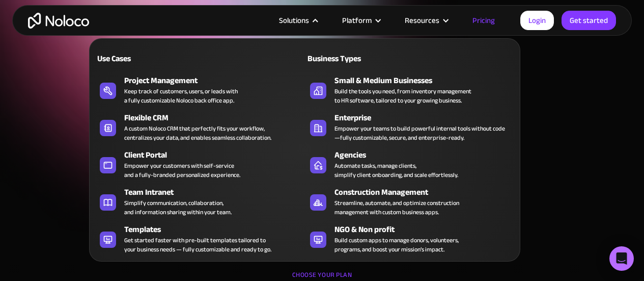 The height and width of the screenshot is (281, 644). Describe the element at coordinates (410, 127) in the screenshot. I see `a: EnterpriseEmpower your teams to build powerful internal tools without code—fully customizable, se...` at that location.